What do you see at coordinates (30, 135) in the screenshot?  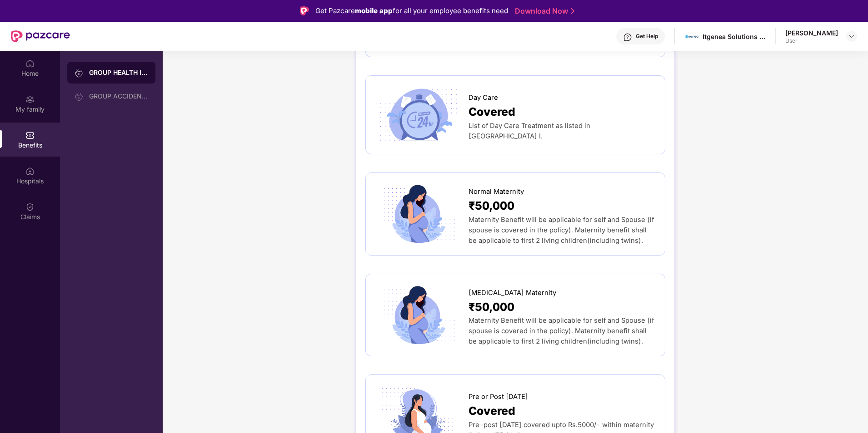 I see `img: svg+xml;base64,PHN2ZyBpZD0iQmVuZWZpdHMiIHhtbG5zPSJodHRwOi8vd3d3LnczLm9yZy8yMDAwL3N2ZyIgd2lkdGg9Ij...` at bounding box center [30, 135].